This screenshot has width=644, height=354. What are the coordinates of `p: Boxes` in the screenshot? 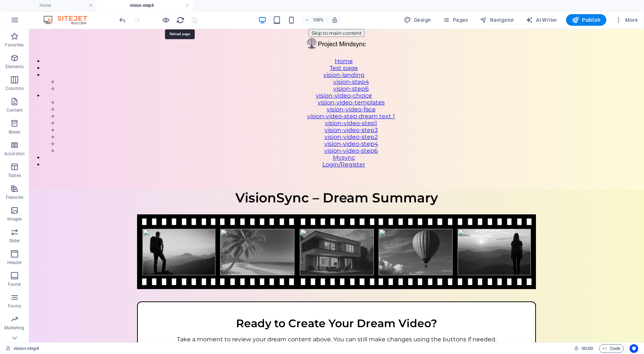 It's located at (15, 132).